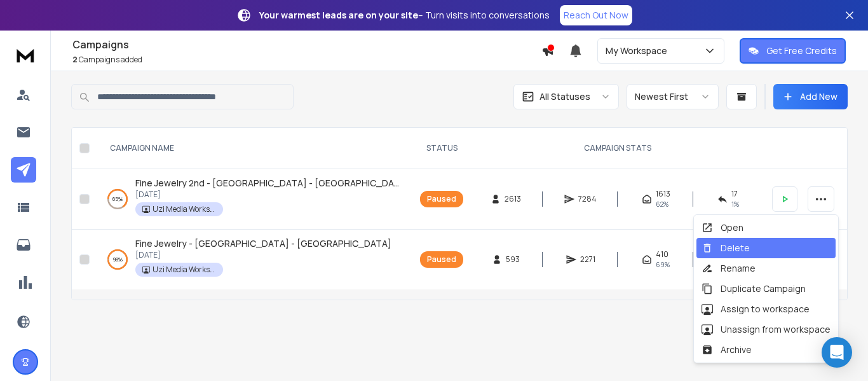 Image resolution: width=868 pixels, height=381 pixels. What do you see at coordinates (663, 194) in the screenshot?
I see `span: 1613` at bounding box center [663, 194].